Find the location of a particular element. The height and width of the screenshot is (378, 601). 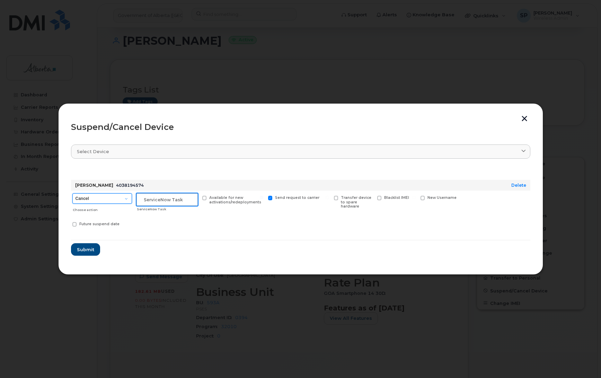

input: Transfer device to spare hardware is located at coordinates (327, 198).